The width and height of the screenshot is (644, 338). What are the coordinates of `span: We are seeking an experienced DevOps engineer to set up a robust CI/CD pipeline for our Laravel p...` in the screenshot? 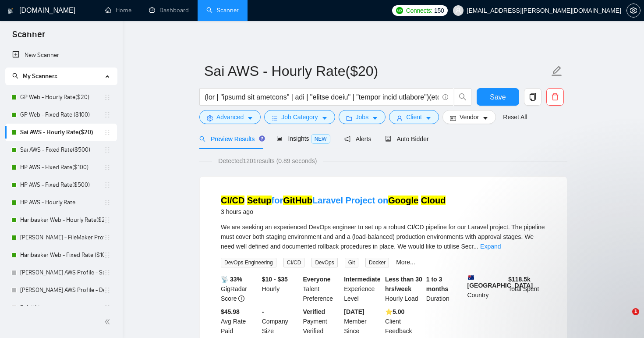 It's located at (383, 237).